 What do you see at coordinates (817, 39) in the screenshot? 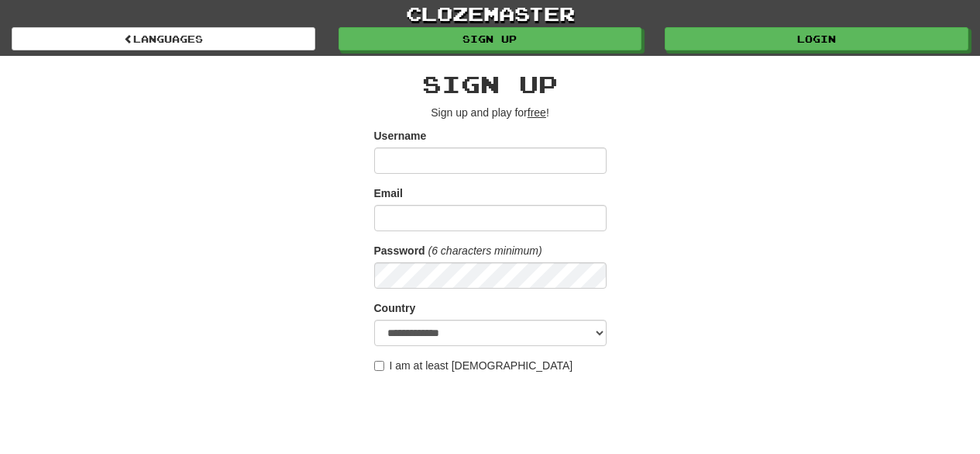
I see `a: Login` at bounding box center [817, 39].